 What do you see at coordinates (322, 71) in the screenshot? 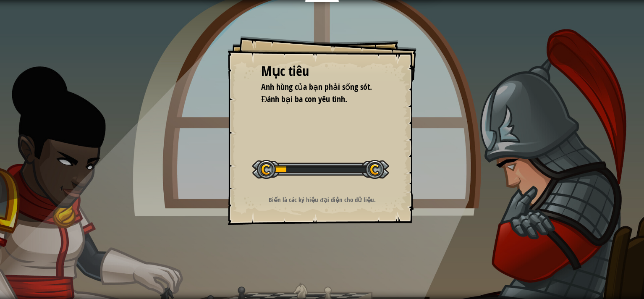
I see `div: Mục tiêu` at bounding box center [322, 71].